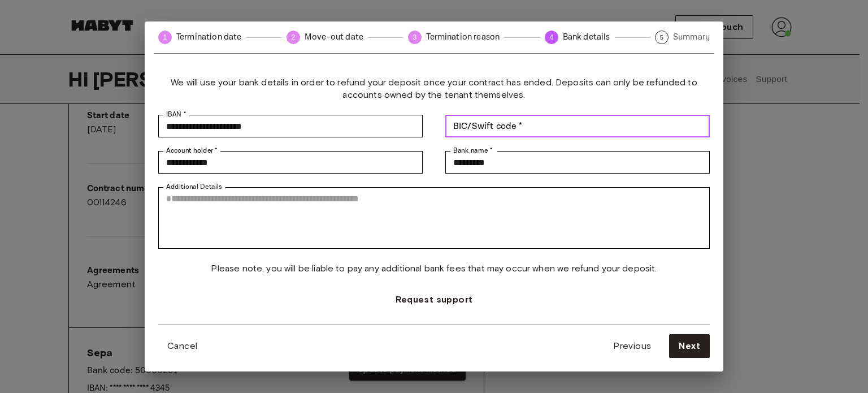  Describe the element at coordinates (434, 89) in the screenshot. I see `span: We will use your bank details in order to refund your deposit once your contract has ended. Depos...` at that location.